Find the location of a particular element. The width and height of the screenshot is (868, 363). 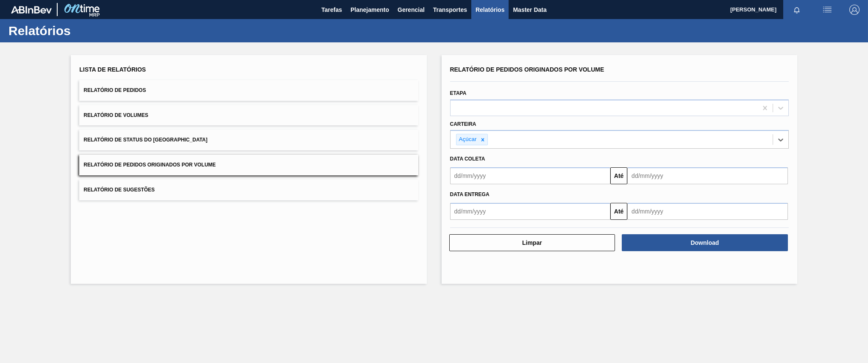

button: Limpar is located at coordinates (533, 243).